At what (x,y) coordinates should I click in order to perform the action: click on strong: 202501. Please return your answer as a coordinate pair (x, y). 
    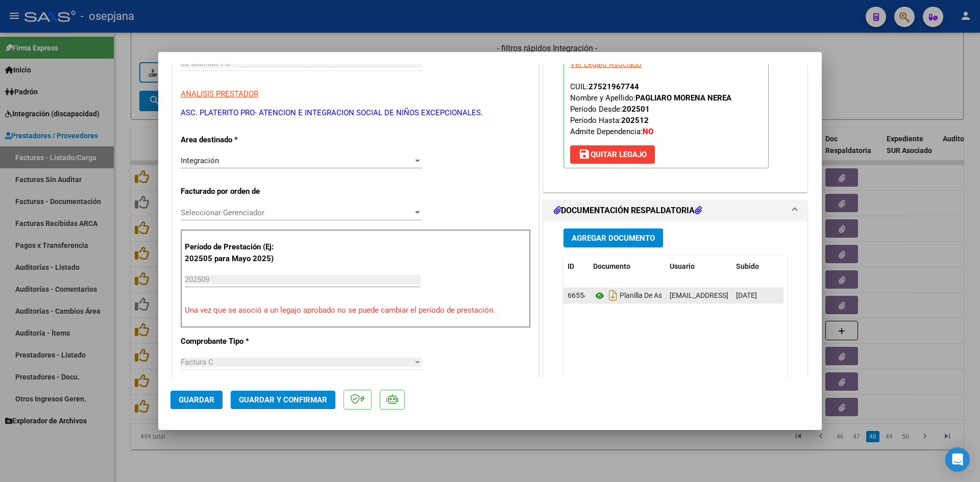
    Looking at the image, I should click on (636, 109).